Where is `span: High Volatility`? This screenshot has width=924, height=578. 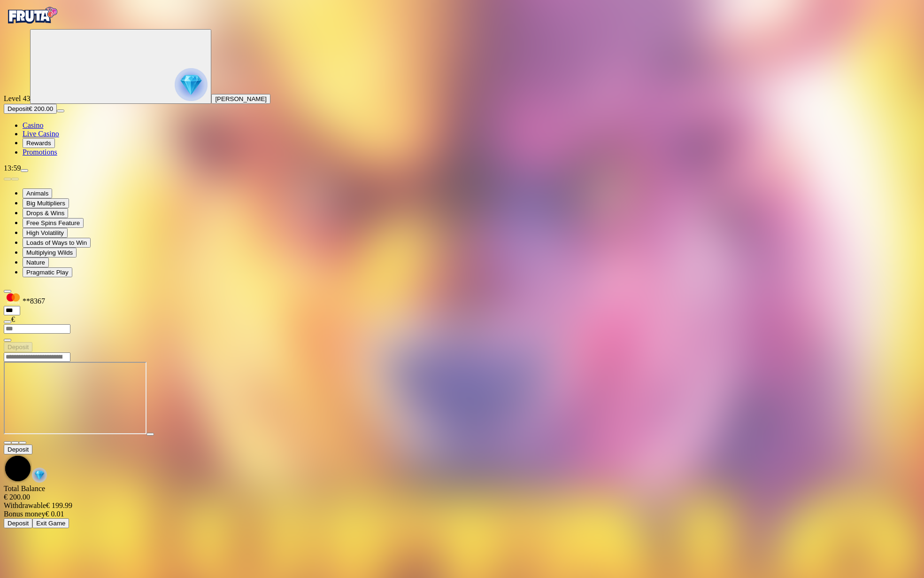 span: High Volatility is located at coordinates (45, 232).